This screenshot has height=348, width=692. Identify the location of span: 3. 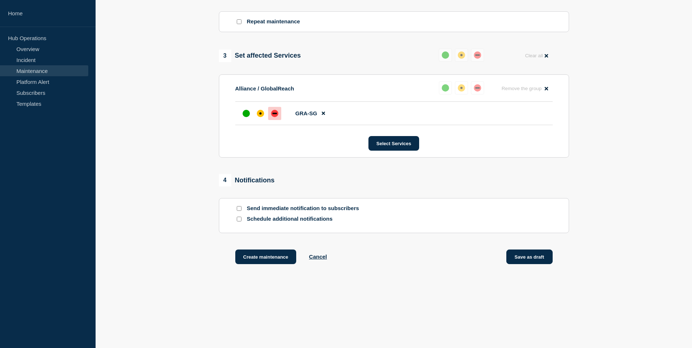
(225, 56).